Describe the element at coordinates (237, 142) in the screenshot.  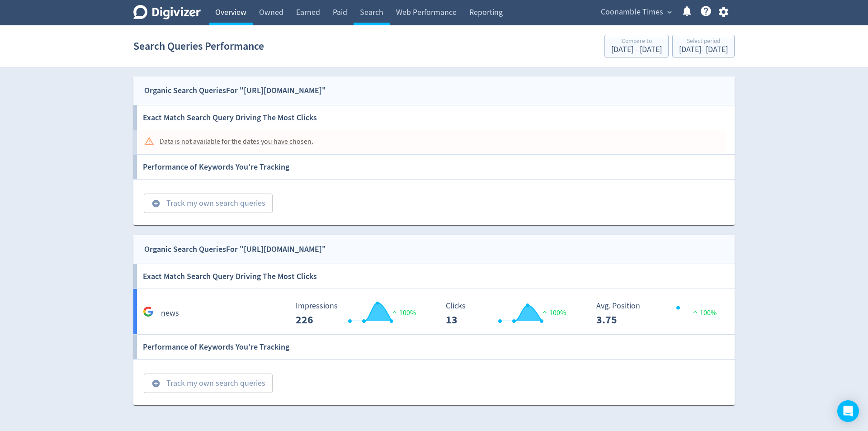
I see `div: Data is not available for the dates you have chosen.` at that location.